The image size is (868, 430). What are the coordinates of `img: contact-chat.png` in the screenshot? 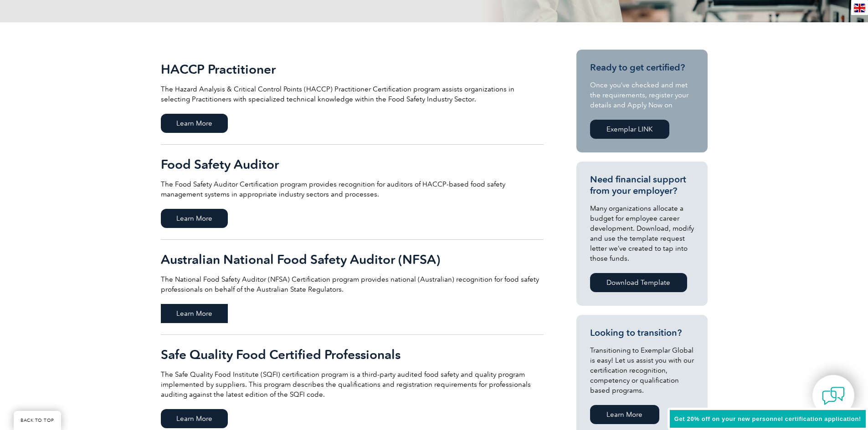 It's located at (834, 396).